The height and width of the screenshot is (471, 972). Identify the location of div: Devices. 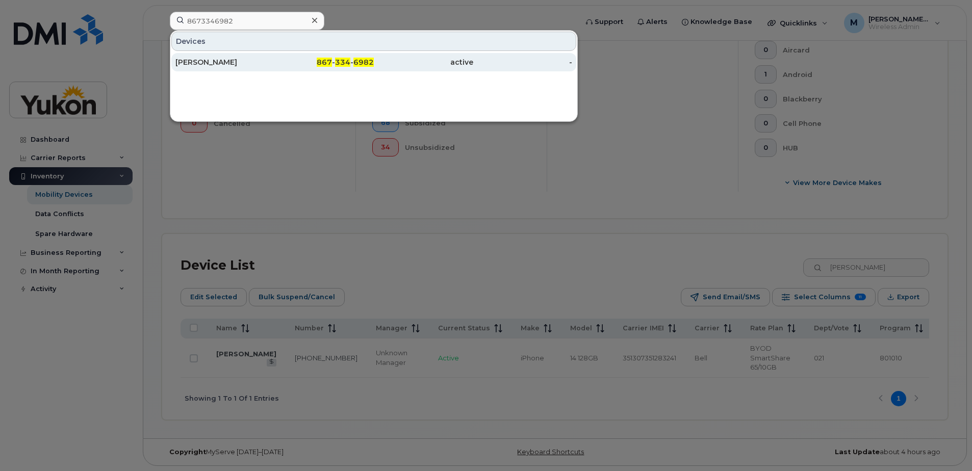
(374, 41).